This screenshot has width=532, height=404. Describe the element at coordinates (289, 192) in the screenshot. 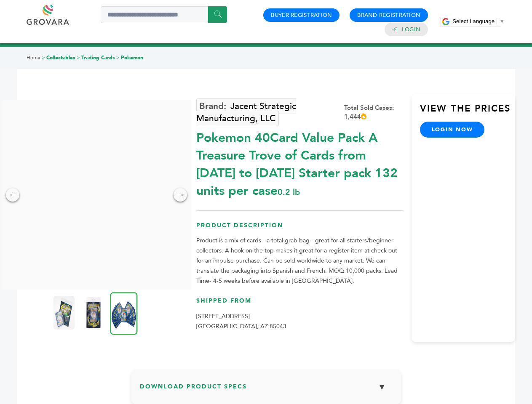

I see `span: 0.2 lb` at that location.